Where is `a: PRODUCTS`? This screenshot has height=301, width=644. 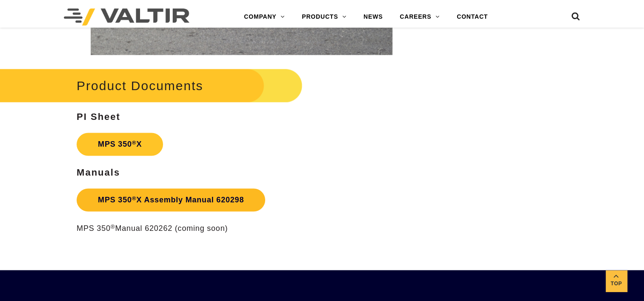 a: PRODUCTS is located at coordinates (324, 17).